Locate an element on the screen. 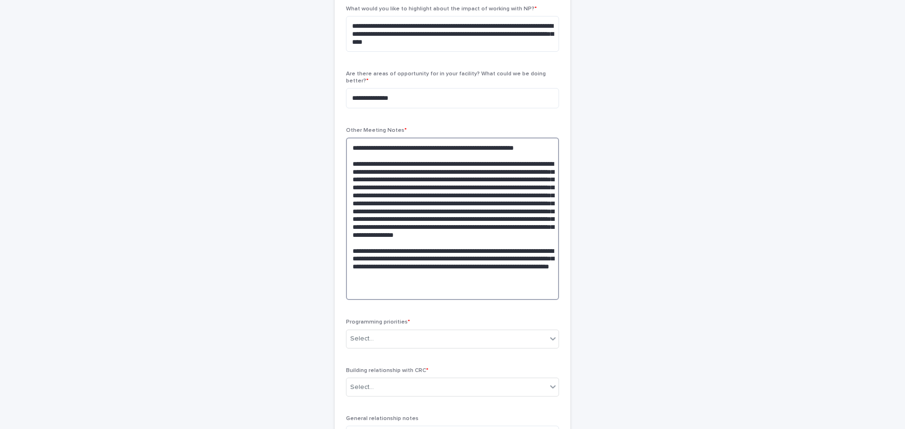 This screenshot has width=905, height=429. span: General relationship notes is located at coordinates (382, 419).